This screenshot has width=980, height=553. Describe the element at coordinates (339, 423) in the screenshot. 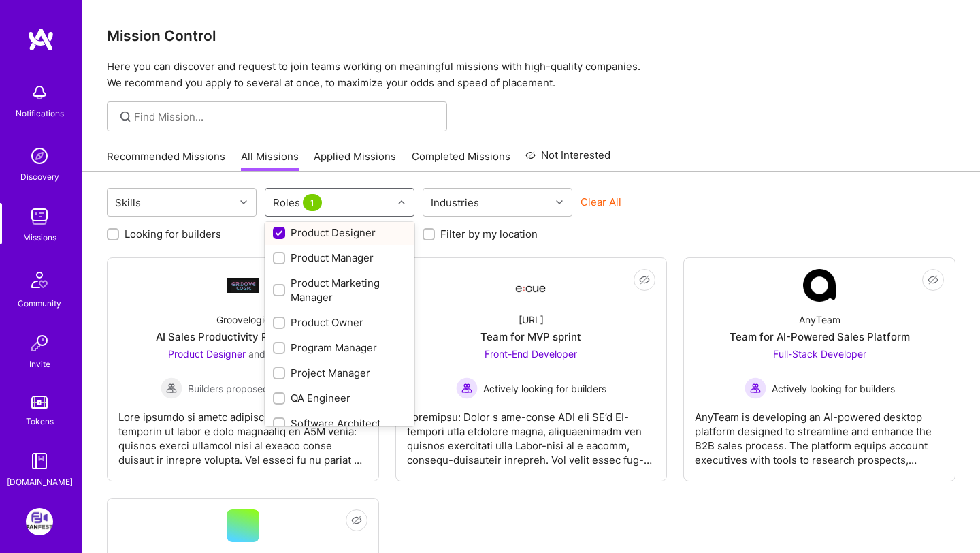

I see `div: Software Architect` at that location.